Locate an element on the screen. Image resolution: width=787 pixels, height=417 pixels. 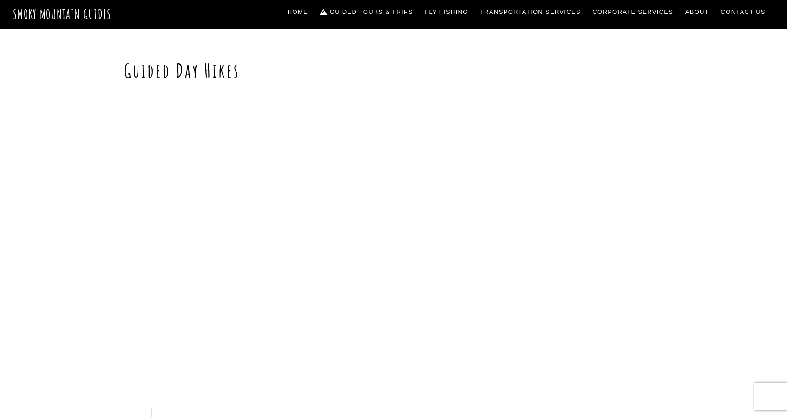
span: Smoky Mountain Guides is located at coordinates (62, 14).